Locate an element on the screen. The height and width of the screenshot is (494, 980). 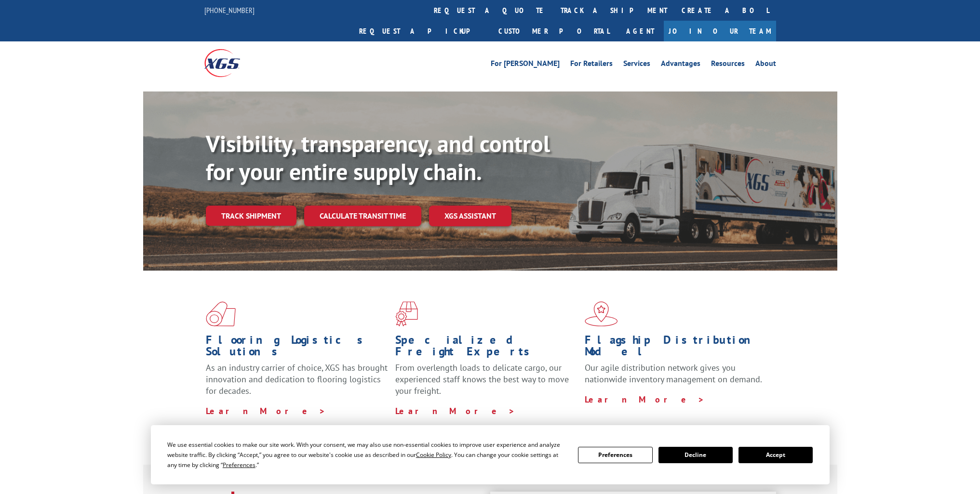
span: Cookie Policy is located at coordinates (433, 455).